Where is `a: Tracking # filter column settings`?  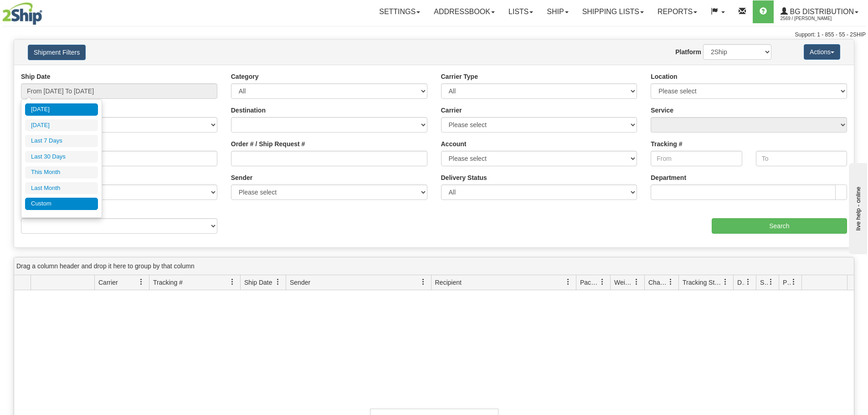 a: Tracking # filter column settings is located at coordinates (232, 282).